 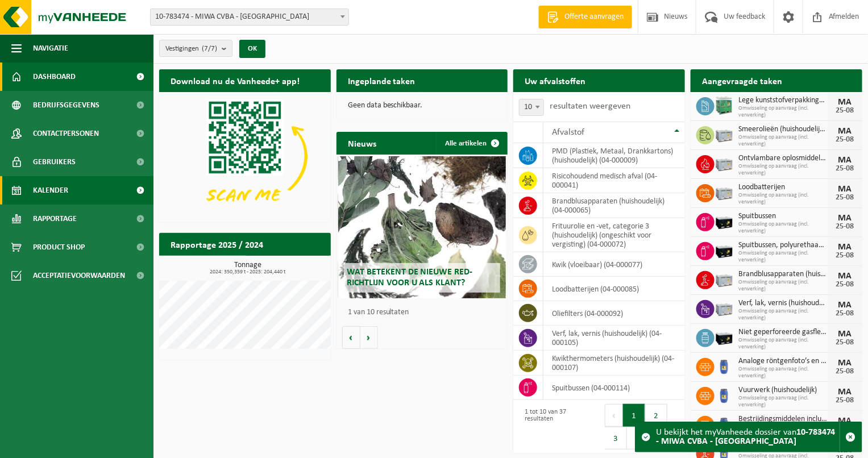 What do you see at coordinates (783, 274) in the screenshot?
I see `span: Brandblusapparaten (huishoudelijk)` at bounding box center [783, 274].